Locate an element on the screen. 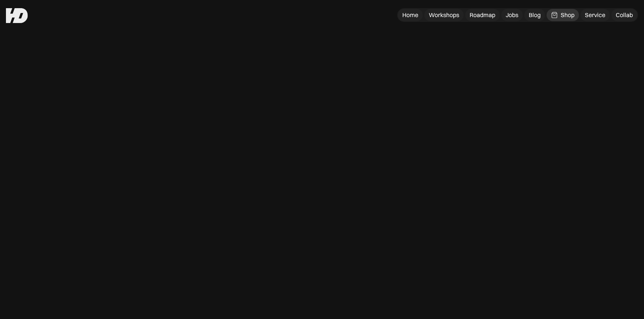 The height and width of the screenshot is (319, 644). a: Collab is located at coordinates (624, 15).